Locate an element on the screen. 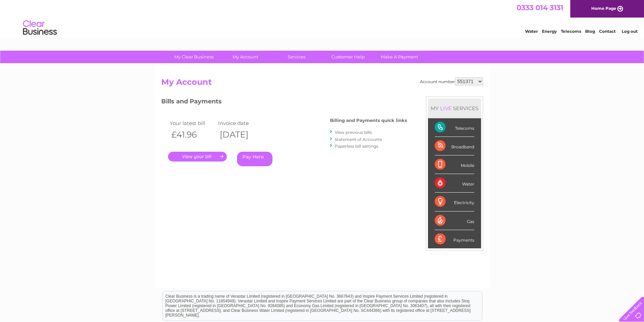 The height and width of the screenshot is (322, 644). td: Your latest bill is located at coordinates (192, 123).